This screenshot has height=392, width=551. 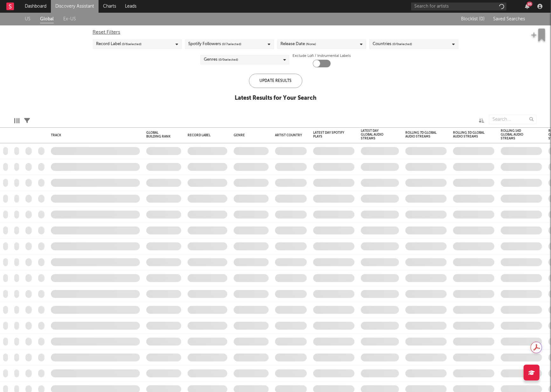 What do you see at coordinates (250, 135) in the screenshot?
I see `div: Genre` at bounding box center [250, 135].